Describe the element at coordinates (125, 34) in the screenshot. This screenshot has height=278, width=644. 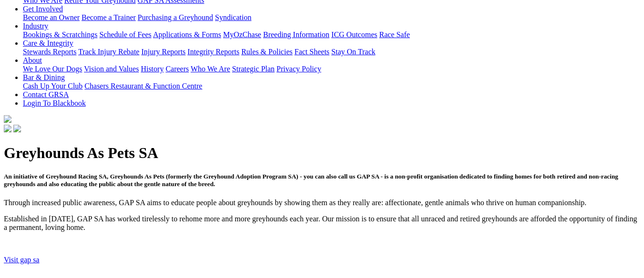
I see `a: Schedule of Fees` at that location.